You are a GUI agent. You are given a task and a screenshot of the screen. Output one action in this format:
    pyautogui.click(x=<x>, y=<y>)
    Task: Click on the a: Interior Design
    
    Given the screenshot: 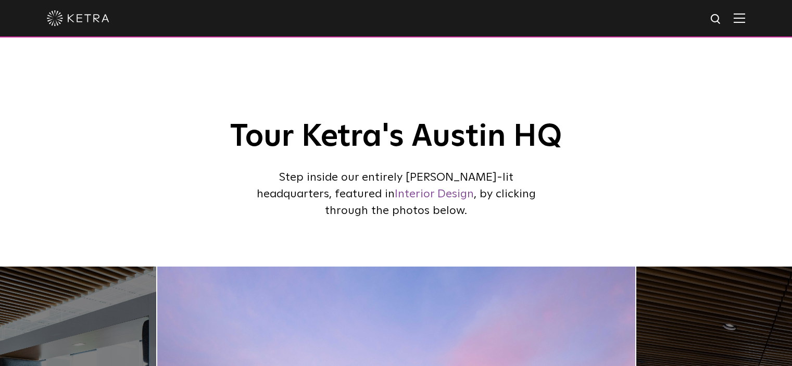 What is the action you would take?
    pyautogui.click(x=434, y=194)
    